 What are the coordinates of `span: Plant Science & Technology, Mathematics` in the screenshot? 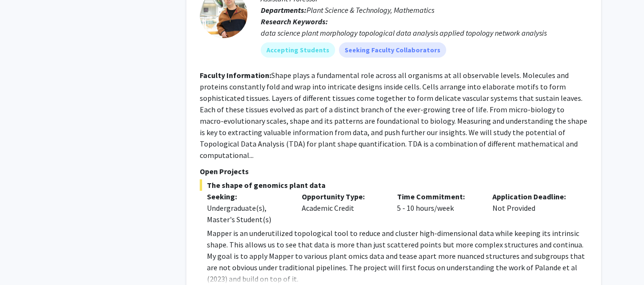 It's located at (371, 10).